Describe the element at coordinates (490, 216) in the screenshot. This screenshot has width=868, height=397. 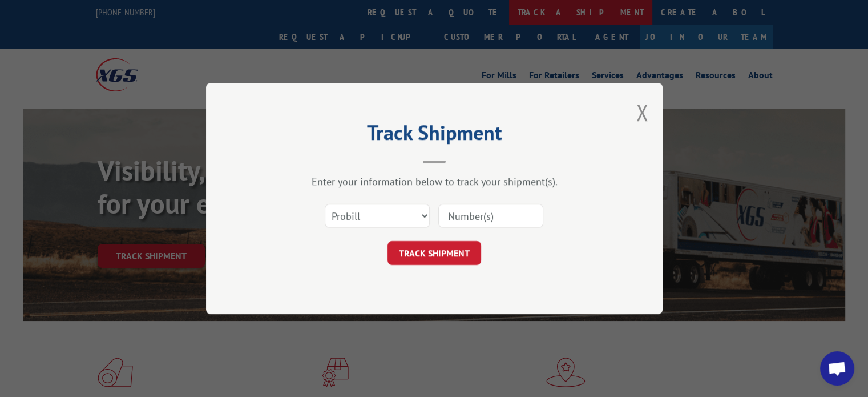
I see `input: Number(s)` at that location.